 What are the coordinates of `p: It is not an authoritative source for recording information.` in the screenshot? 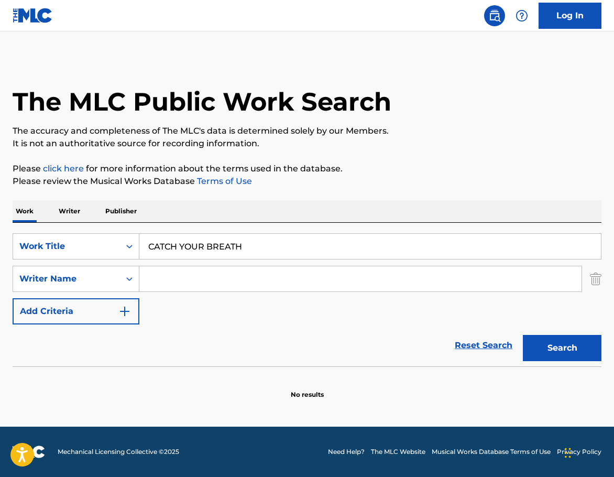 It's located at (307, 144).